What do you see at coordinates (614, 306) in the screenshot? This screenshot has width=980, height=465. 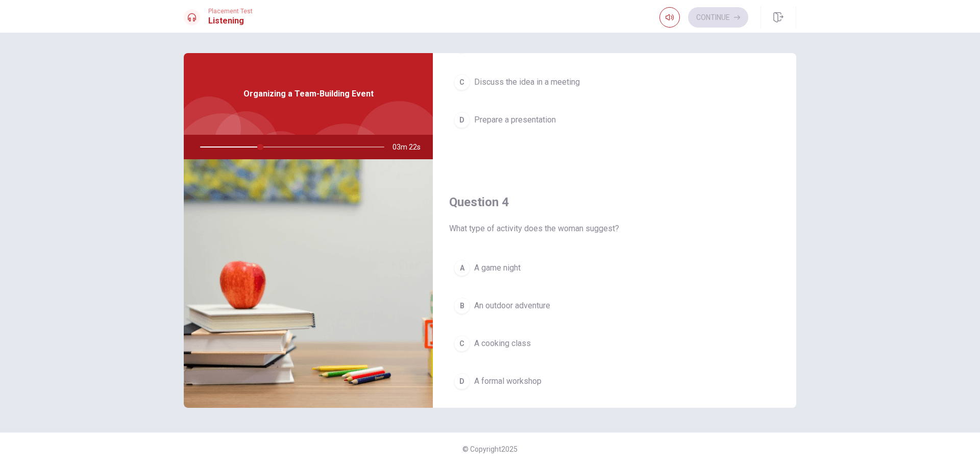 I see `button: BAn outdoor adventure` at bounding box center [614, 306].